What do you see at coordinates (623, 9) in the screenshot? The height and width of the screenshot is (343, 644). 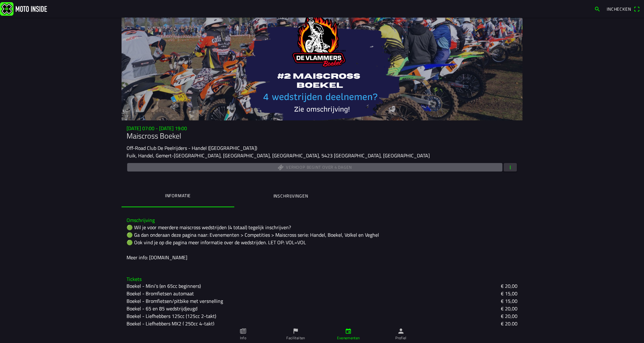 I see `a: Incheckenqr scanner` at bounding box center [623, 9].